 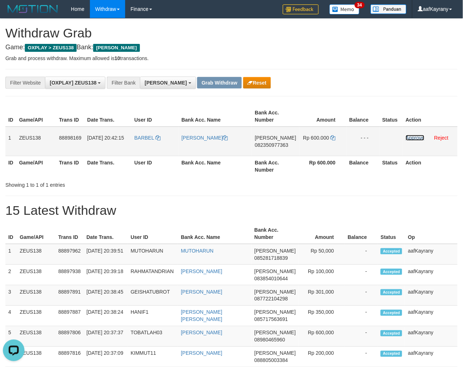 What do you see at coordinates (345, 9) in the screenshot?
I see `img: Button%20Memo.svg` at bounding box center [345, 9].